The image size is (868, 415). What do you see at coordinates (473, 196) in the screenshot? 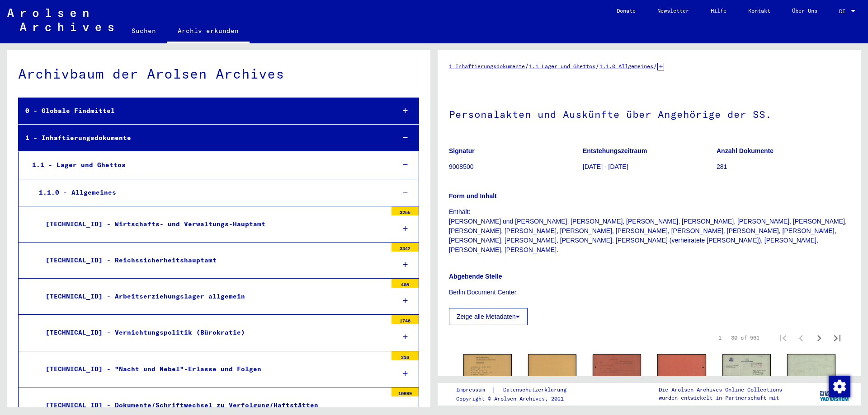
I see `b: Form und Inhalt` at bounding box center [473, 196].